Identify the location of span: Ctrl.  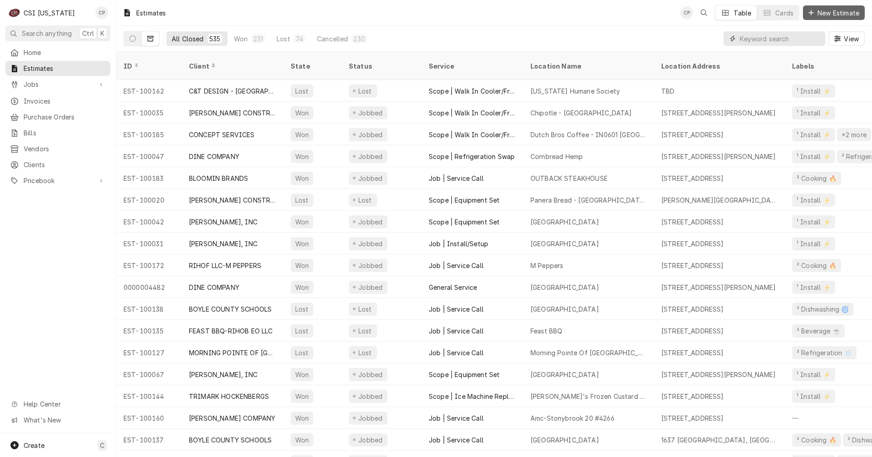
(88, 33).